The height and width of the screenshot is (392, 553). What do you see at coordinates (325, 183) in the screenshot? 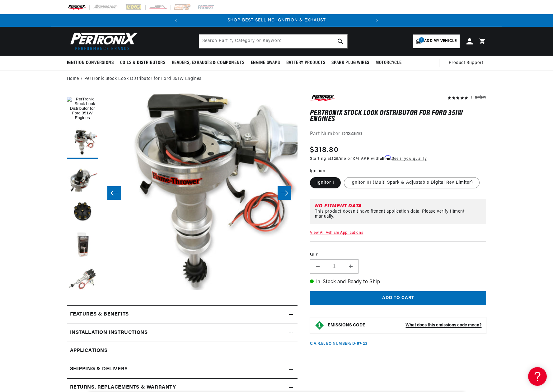
I see `label: Ignitor I` at bounding box center [325, 183].